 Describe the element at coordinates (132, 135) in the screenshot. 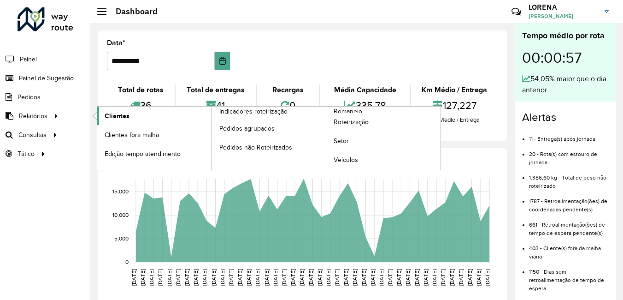

I see `span: Clientes fora malha` at that location.